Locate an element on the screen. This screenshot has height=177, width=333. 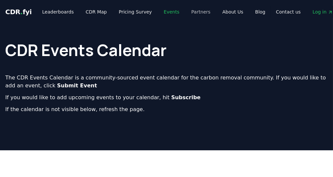
p: If the calendar is not visible below, refresh the page. is located at coordinates (166, 110).